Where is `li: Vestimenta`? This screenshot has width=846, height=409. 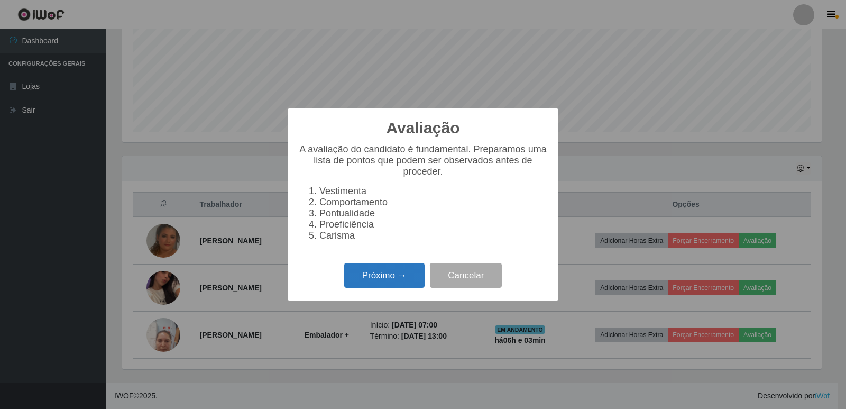
li: Vestimenta is located at coordinates (433, 191).